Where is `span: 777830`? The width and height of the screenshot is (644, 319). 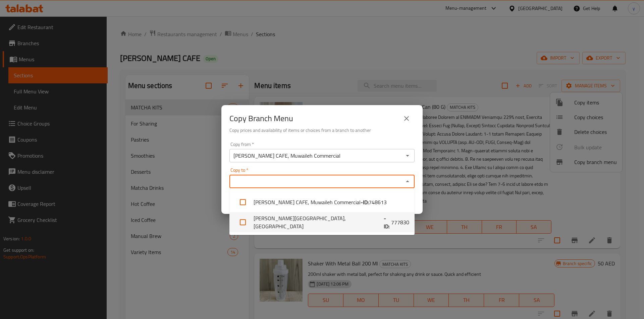 span: 777830 is located at coordinates (400, 223).